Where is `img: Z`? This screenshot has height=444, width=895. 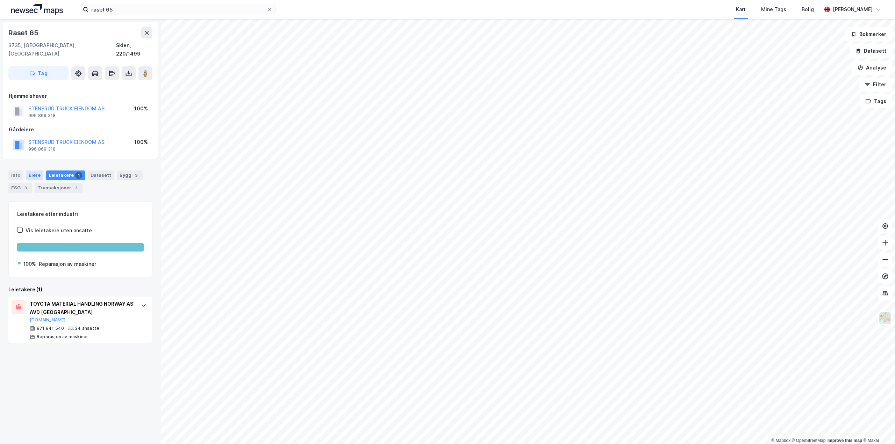 img: Z is located at coordinates (885, 318).